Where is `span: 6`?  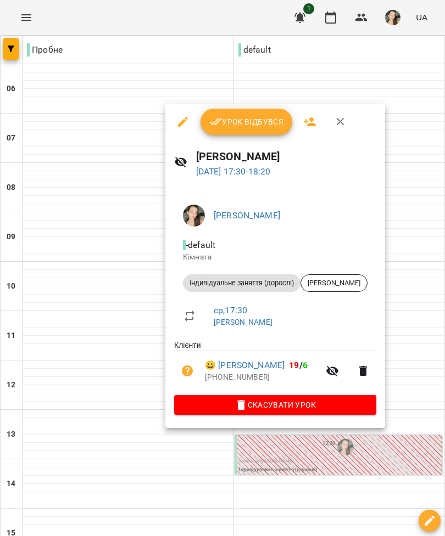
span: 6 is located at coordinates (305, 365).